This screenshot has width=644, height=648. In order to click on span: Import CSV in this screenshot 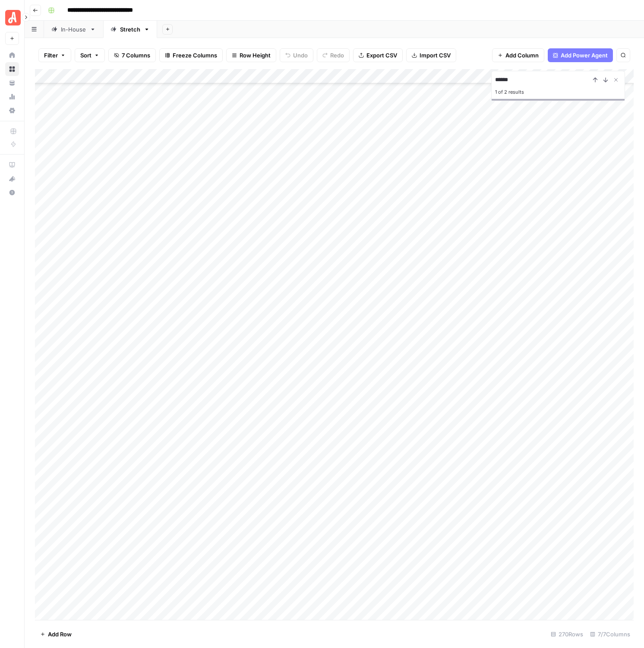, I will do `click(435, 55)`.